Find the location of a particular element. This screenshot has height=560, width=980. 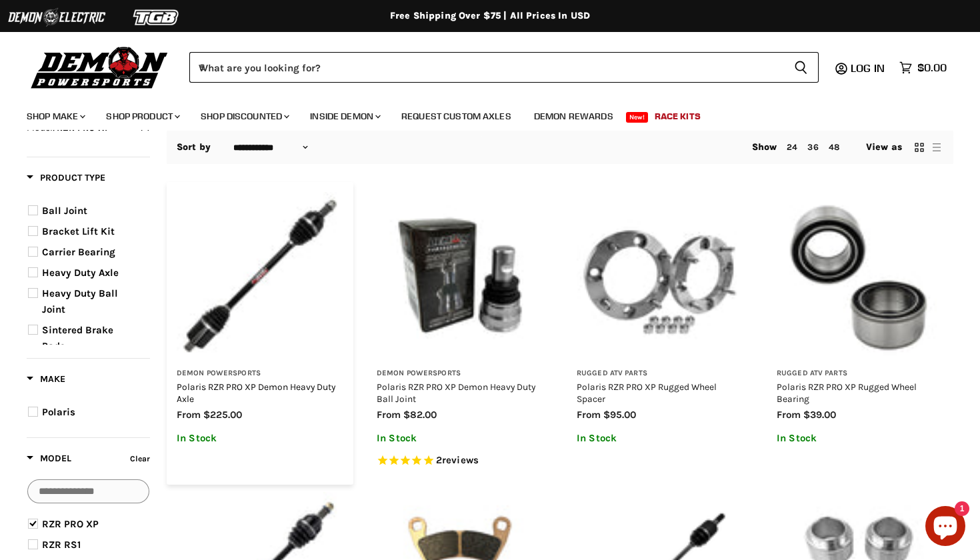

ul: Main menu is located at coordinates (480, 113).